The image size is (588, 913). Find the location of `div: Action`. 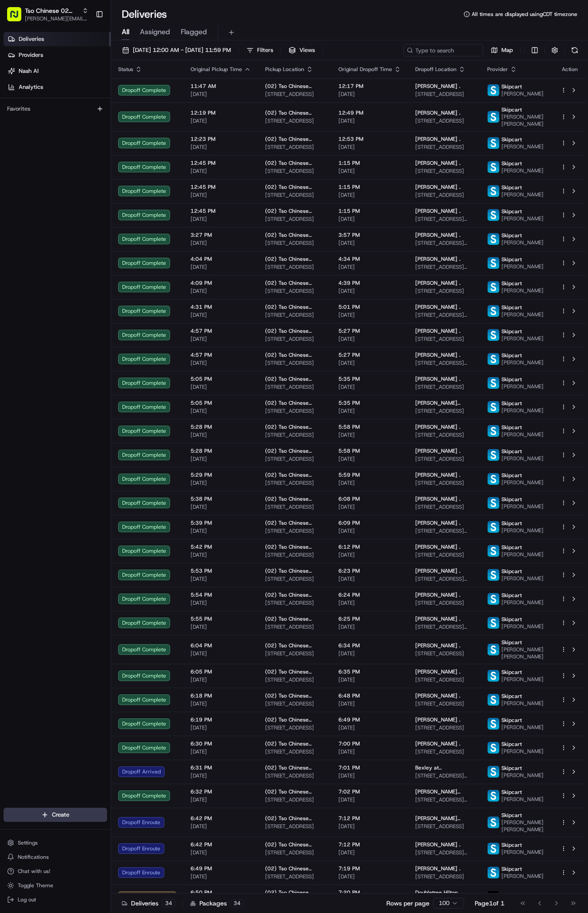

div: Action is located at coordinates (570, 70).